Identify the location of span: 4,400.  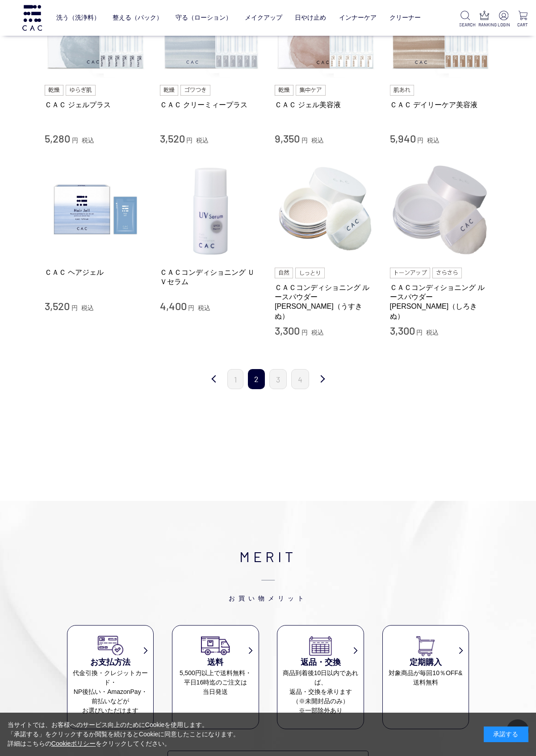
(174, 306).